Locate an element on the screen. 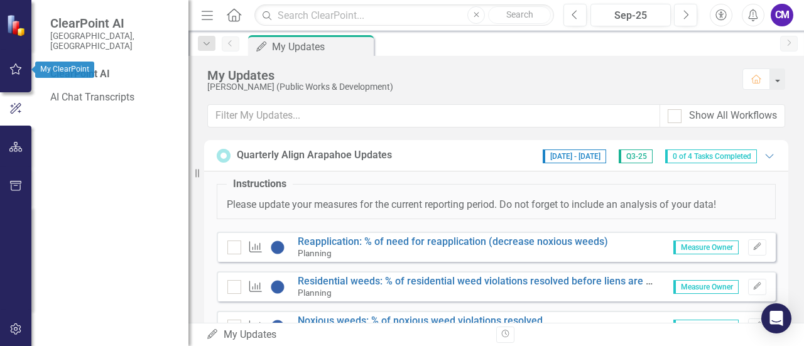  a: AI Chat Transcripts is located at coordinates (113, 97).